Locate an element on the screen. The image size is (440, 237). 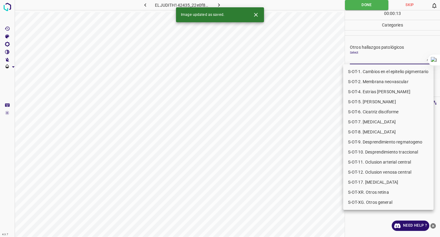
button: Close is located at coordinates (255, 15).